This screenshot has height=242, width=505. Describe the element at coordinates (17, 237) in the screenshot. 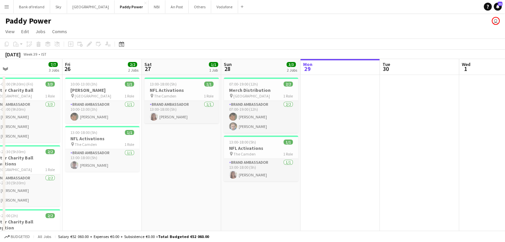

I see `button: Budgeted` at that location.